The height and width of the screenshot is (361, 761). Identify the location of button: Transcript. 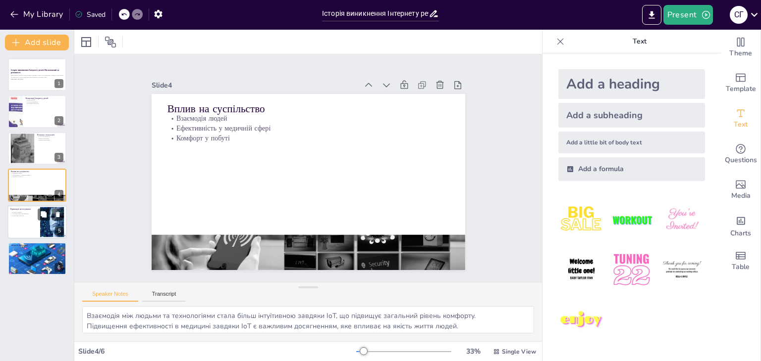
(164, 297).